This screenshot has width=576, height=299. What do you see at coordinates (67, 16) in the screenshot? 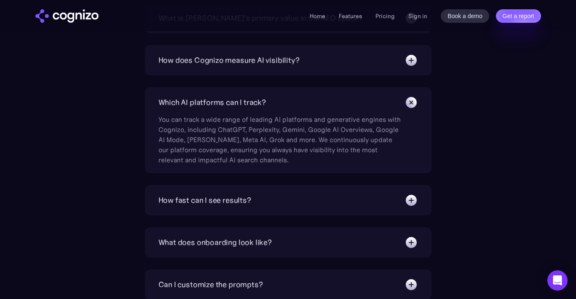
I see `img: cognizo logo` at bounding box center [67, 16].